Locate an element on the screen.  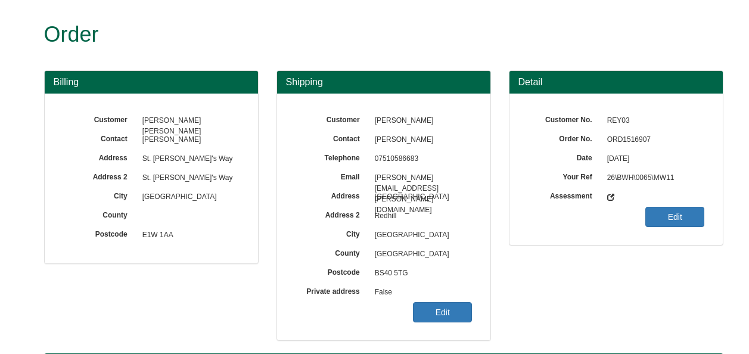
span: BS40 5TG is located at coordinates (421, 274).